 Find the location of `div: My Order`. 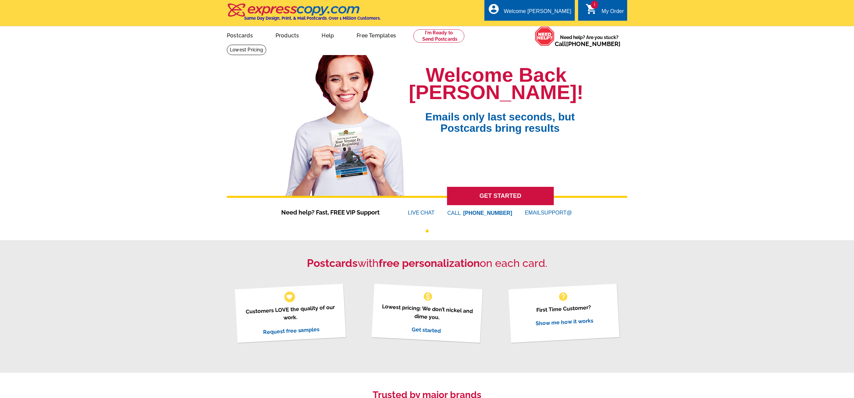

div: My Order is located at coordinates (612, 13).